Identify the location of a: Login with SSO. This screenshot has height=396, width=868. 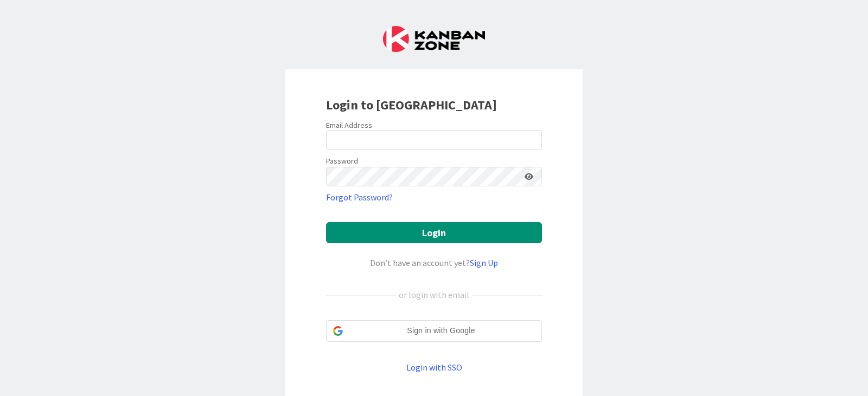
(434, 368).